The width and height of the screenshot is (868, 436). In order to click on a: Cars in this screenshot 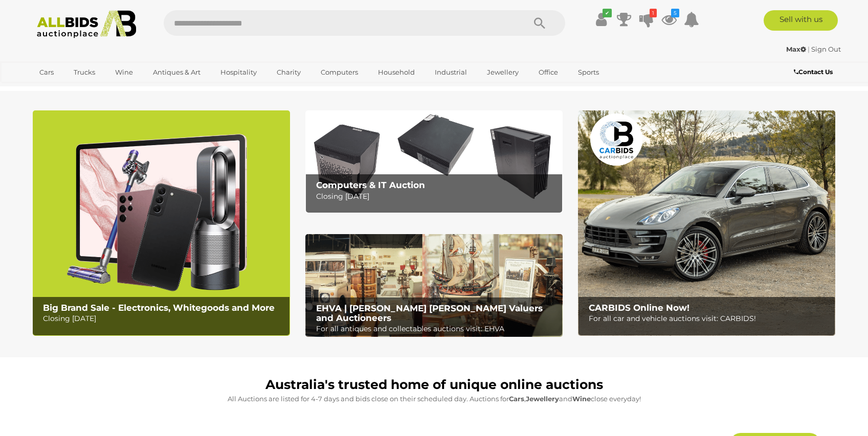, I will do `click(47, 72)`.